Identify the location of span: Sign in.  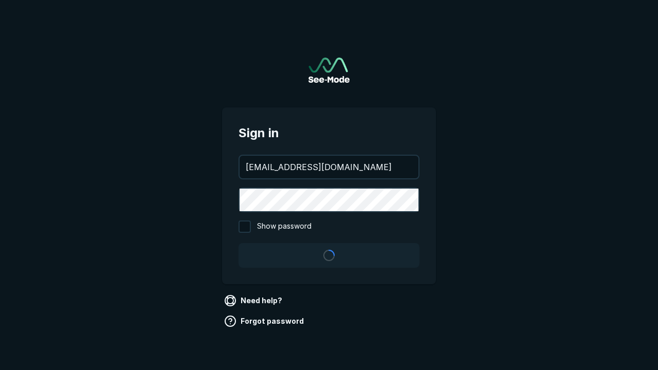
(329, 133).